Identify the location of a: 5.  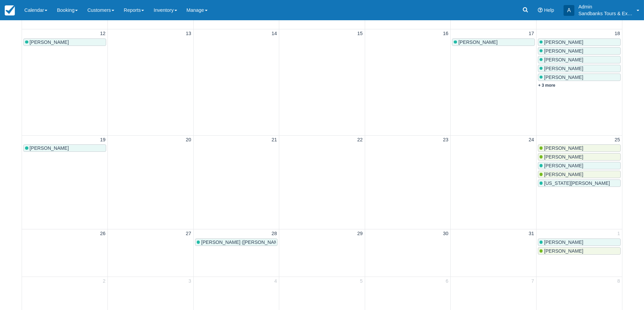
(361, 282).